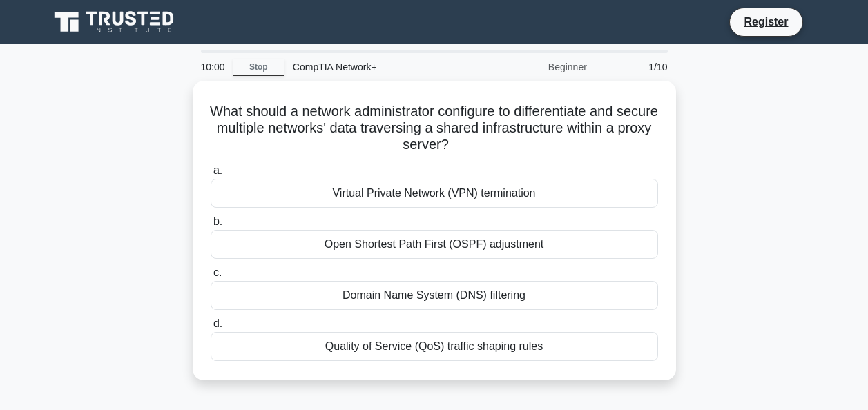 This screenshot has width=868, height=410. Describe the element at coordinates (212, 67) in the screenshot. I see `div: 10:00` at that location.